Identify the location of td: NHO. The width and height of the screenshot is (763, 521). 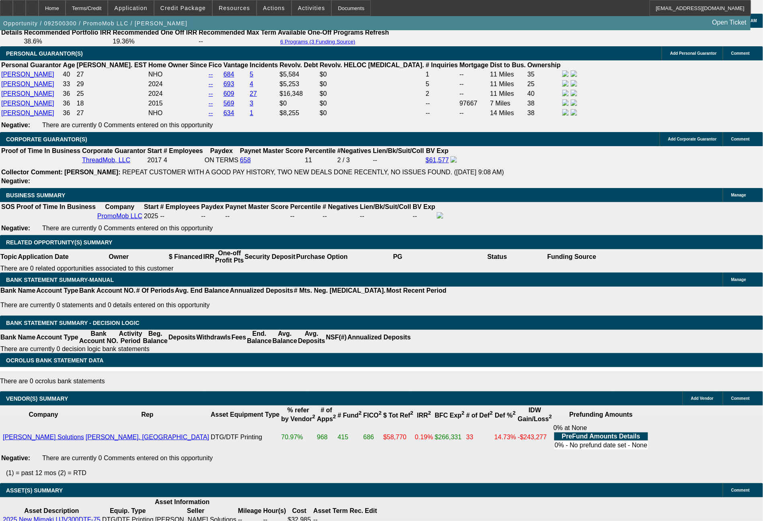
(178, 74).